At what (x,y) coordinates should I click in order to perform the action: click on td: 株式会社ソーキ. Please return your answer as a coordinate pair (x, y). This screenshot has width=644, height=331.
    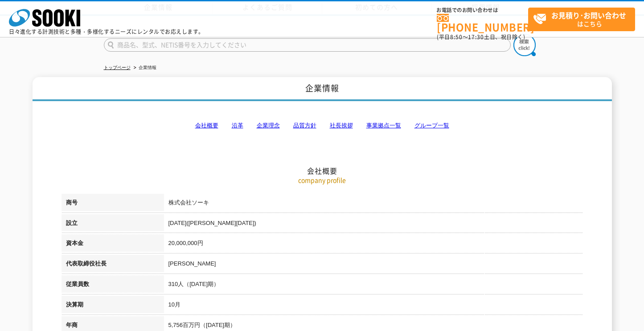
    Looking at the image, I should click on (373, 204).